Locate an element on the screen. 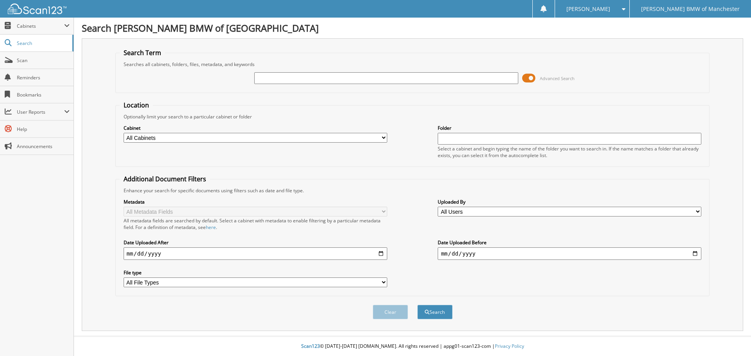 The height and width of the screenshot is (356, 751). button: Clear is located at coordinates (390, 312).